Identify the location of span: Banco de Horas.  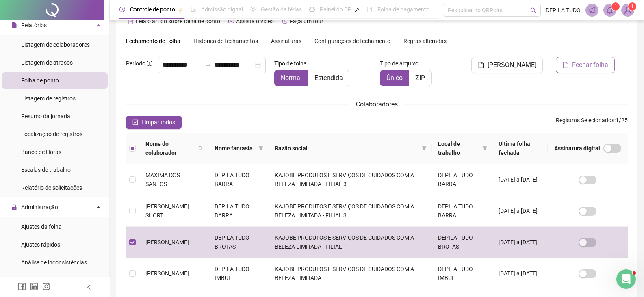
(41, 152).